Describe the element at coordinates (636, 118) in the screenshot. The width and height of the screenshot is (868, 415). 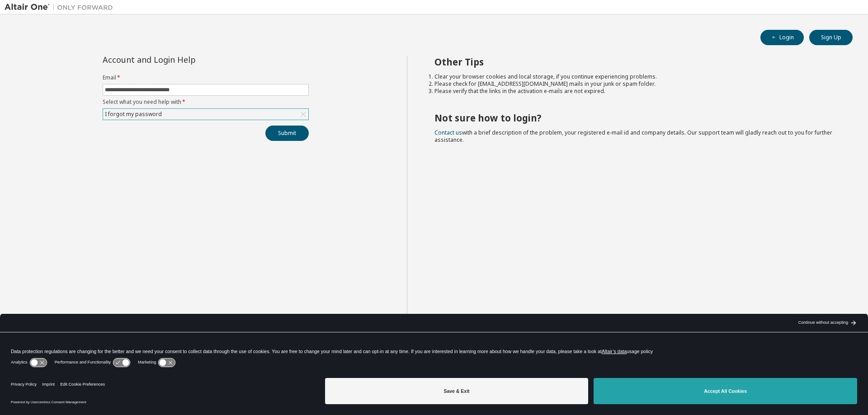
I see `h2: Not sure how to login?` at that location.